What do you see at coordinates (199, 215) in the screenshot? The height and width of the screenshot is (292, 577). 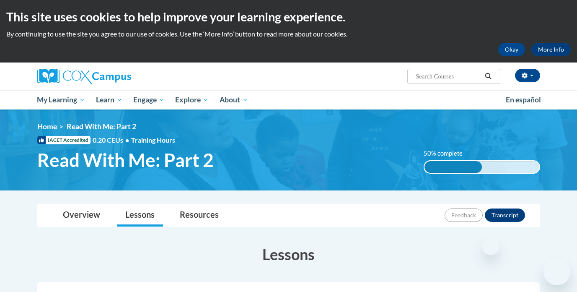 I see `a: Resources` at bounding box center [199, 215].